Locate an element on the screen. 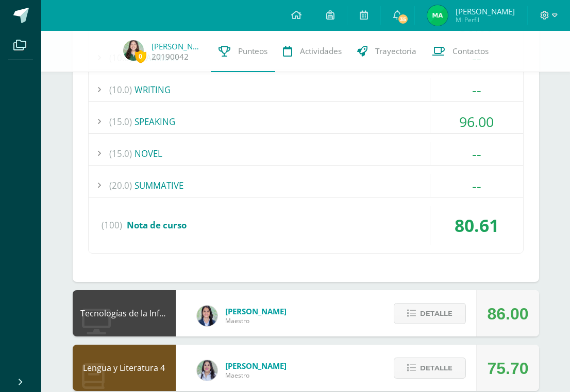 The width and height of the screenshot is (570, 392). a: Trayectoria is located at coordinates (387, 52).